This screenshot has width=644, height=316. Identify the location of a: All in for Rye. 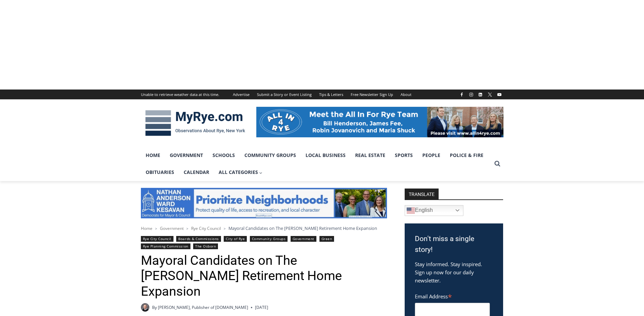
(380, 122).